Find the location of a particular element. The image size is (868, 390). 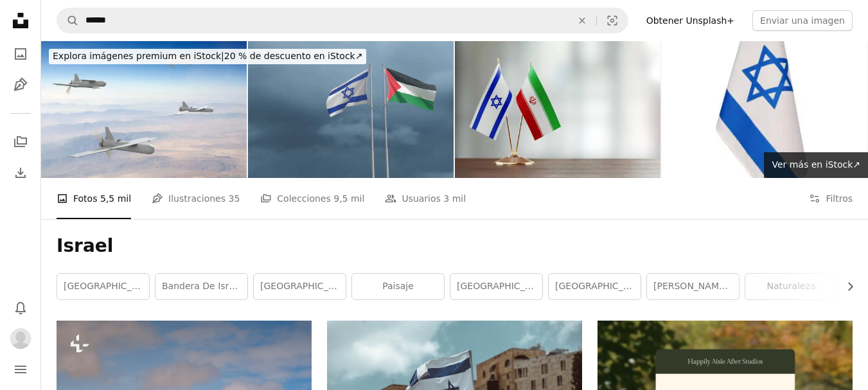

span: 3 mil is located at coordinates (454, 198).